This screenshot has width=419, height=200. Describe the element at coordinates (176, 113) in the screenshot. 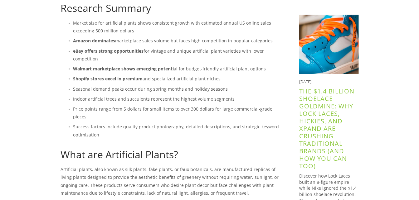

I see `p: Price points range from 5 dollars for small items to over 300 dollars for large commercial-grade ...` at that location.